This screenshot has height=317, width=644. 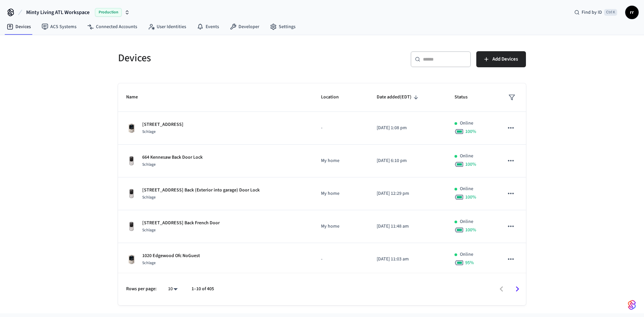 I want to click on span: 95 %, so click(x=470, y=263).